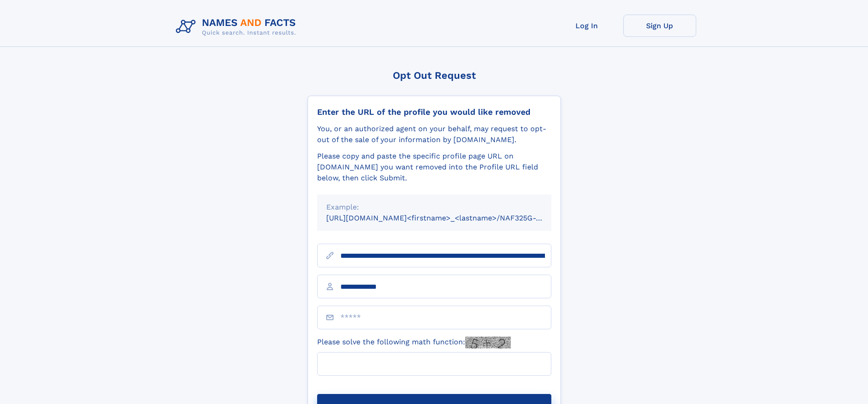 Image resolution: width=868 pixels, height=404 pixels. I want to click on label: Please solve the following math function:, so click(414, 342).